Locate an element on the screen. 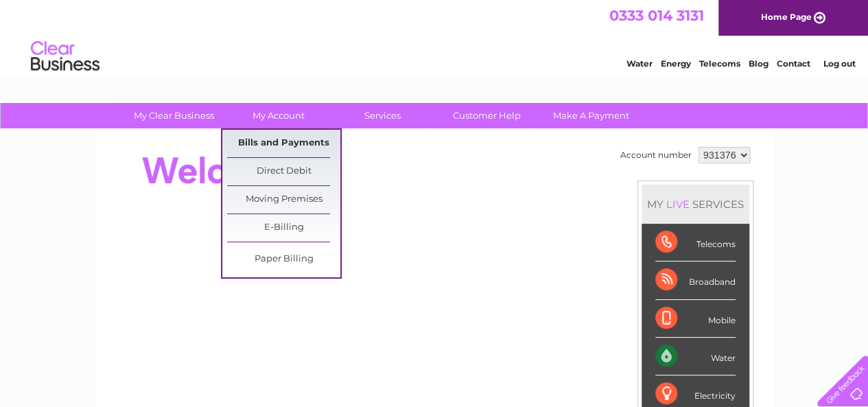  div: Mobile is located at coordinates (696, 319).